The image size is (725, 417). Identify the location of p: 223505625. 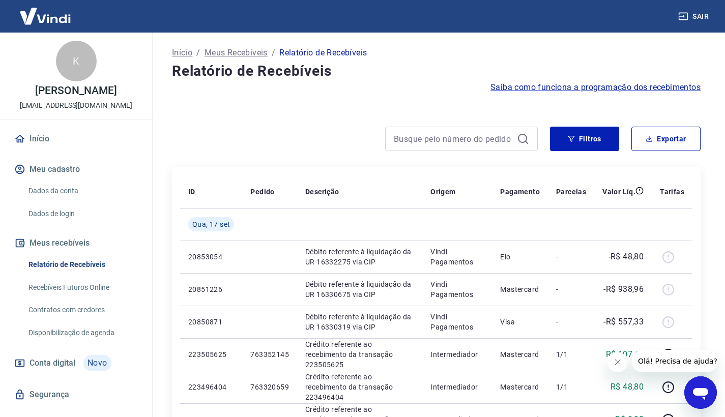
(211, 355).